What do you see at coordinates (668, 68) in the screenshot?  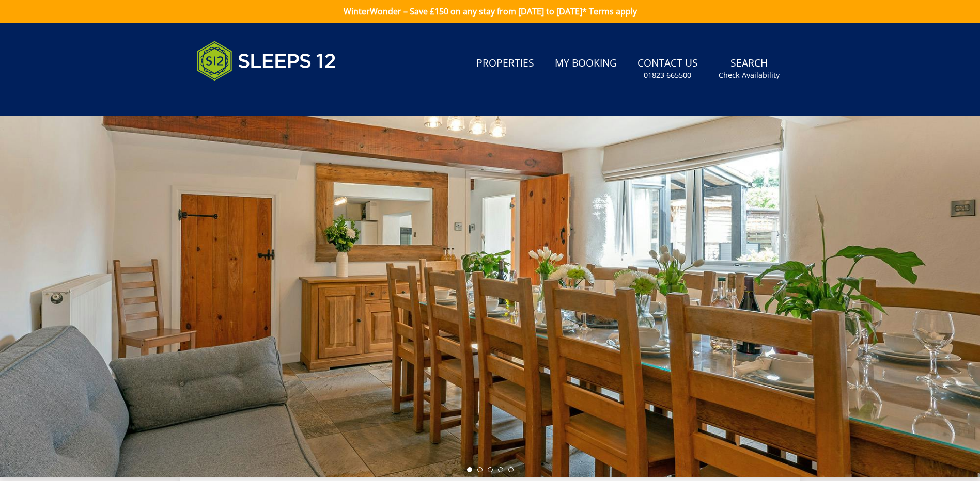 I see `a: Contact Us01823 665500` at bounding box center [668, 68].